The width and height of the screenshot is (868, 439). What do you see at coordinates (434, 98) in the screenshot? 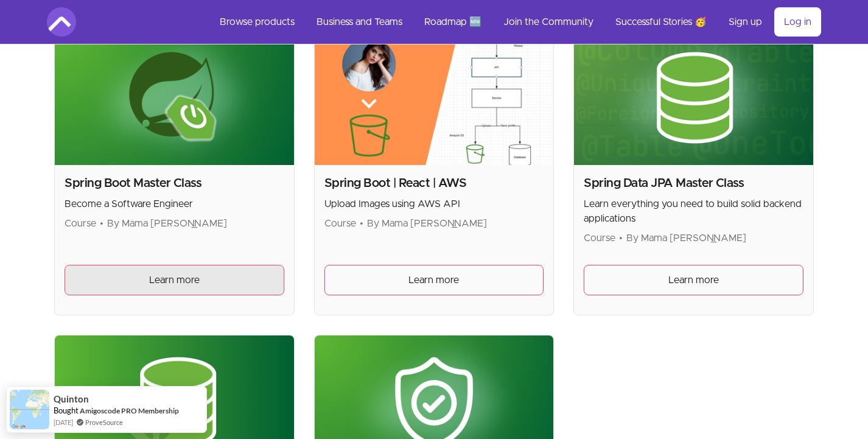
I see `img: Product image for Spring Boot | React | AWS` at bounding box center [434, 98].